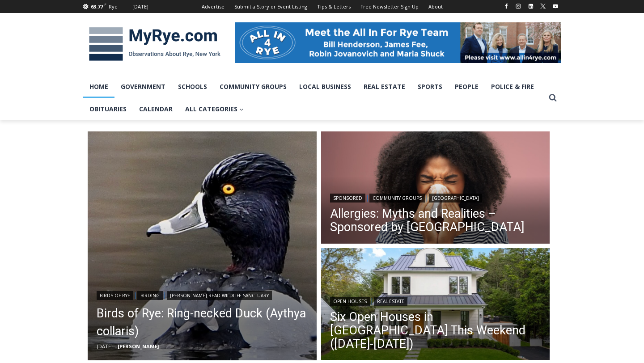  Describe the element at coordinates (214, 109) in the screenshot. I see `a: All Categories` at that location.